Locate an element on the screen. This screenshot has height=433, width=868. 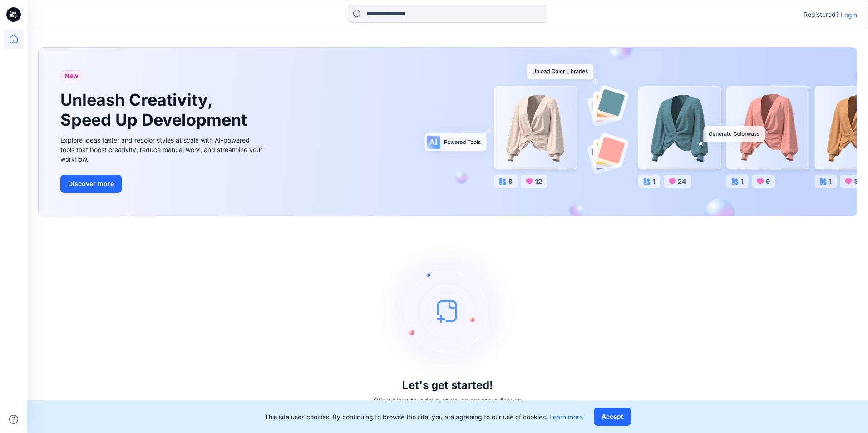
button: Discover more is located at coordinates (91, 184).